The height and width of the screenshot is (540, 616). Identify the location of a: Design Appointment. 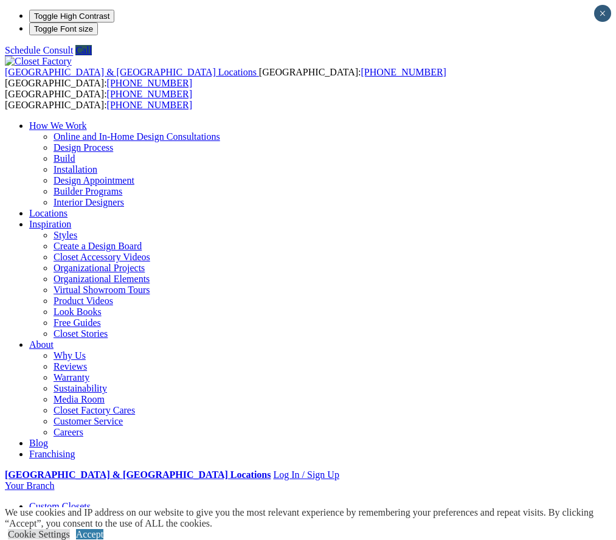
(94, 180).